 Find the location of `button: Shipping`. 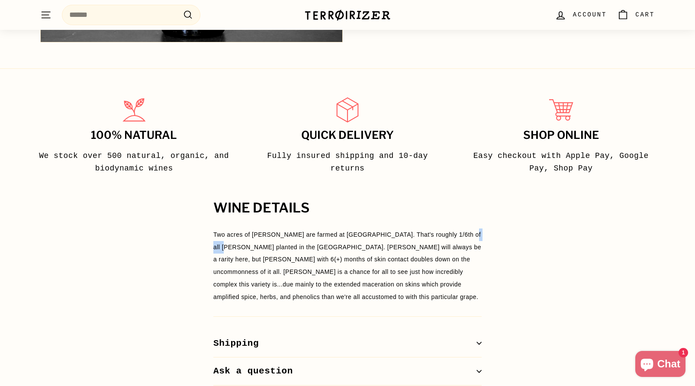

button: Shipping is located at coordinates (348, 344).